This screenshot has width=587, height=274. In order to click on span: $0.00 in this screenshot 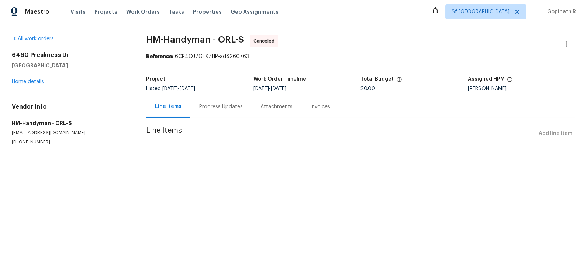, I will do `click(369, 89)`.